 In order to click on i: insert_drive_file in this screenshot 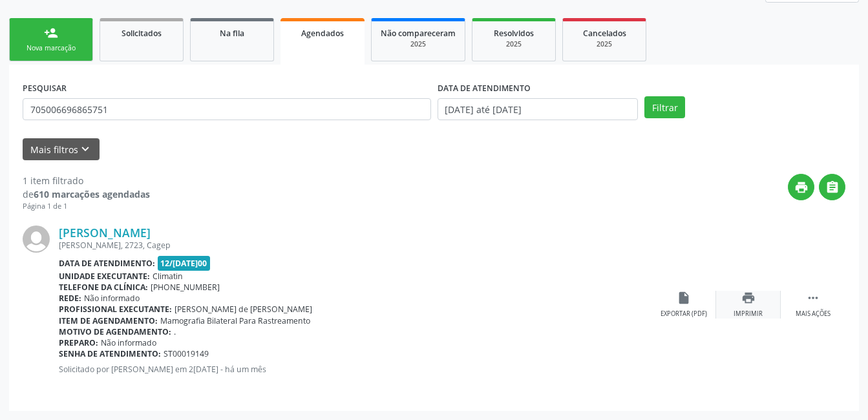, I will do `click(684, 298)`.